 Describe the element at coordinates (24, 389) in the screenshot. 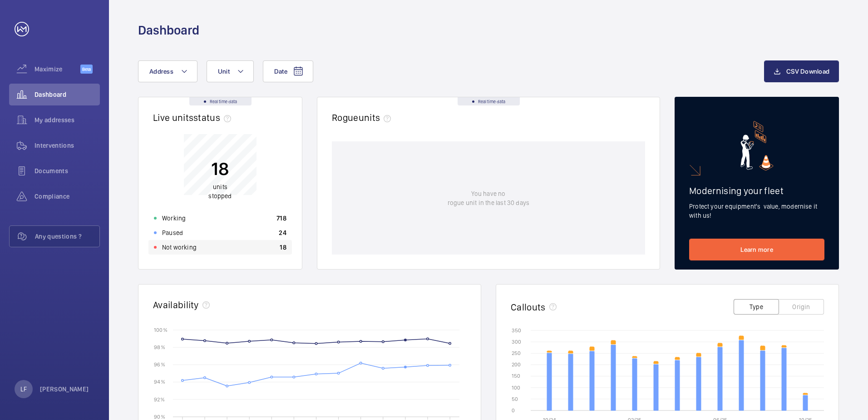

I see `p: LF` at that location.